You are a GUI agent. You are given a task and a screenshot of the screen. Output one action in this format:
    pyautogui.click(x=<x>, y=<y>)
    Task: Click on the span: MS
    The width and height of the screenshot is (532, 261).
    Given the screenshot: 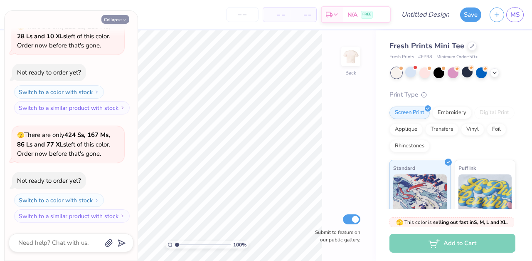 What is the action you would take?
    pyautogui.click(x=515, y=15)
    